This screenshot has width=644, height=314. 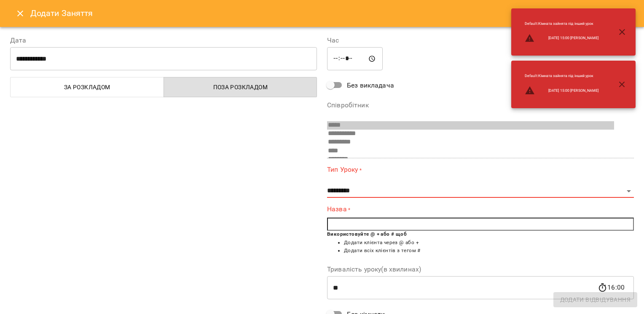 What do you see at coordinates (367, 234) in the screenshot?
I see `b: Використовуйте @ + або # щоб` at bounding box center [367, 234].